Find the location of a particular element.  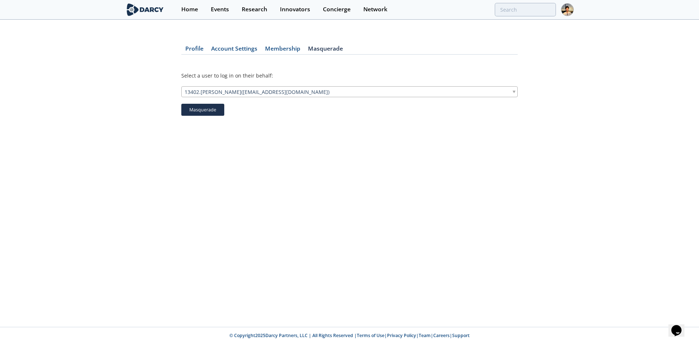

a: Privacy Policy is located at coordinates (401, 335).